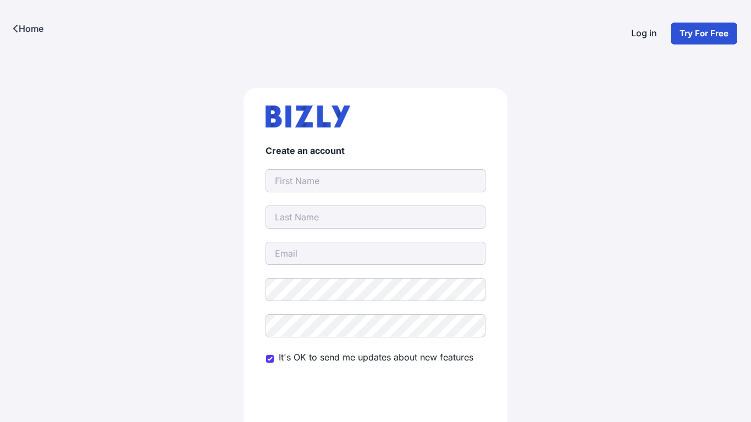 The width and height of the screenshot is (751, 422). I want to click on label: It's OK to send me updates about new features, so click(376, 357).